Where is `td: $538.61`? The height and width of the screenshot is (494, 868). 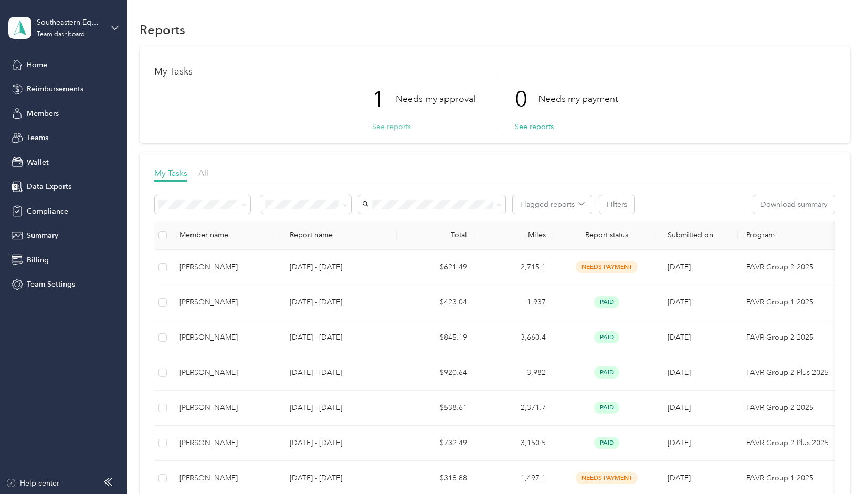
td: $538.61 is located at coordinates (436, 408).